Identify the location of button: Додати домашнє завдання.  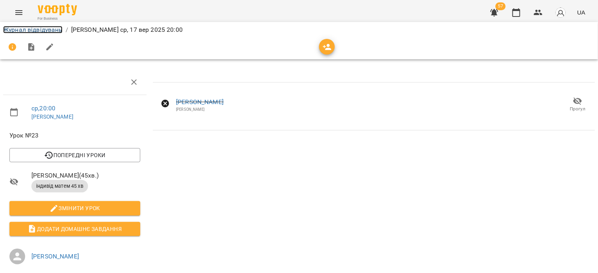
(75, 229).